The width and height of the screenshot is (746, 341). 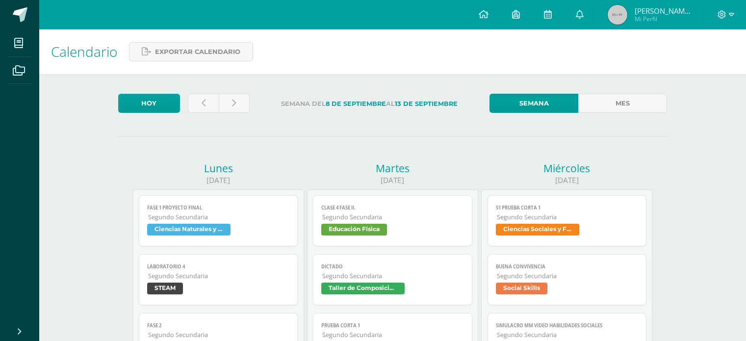 I want to click on span: Social Skills, so click(x=522, y=289).